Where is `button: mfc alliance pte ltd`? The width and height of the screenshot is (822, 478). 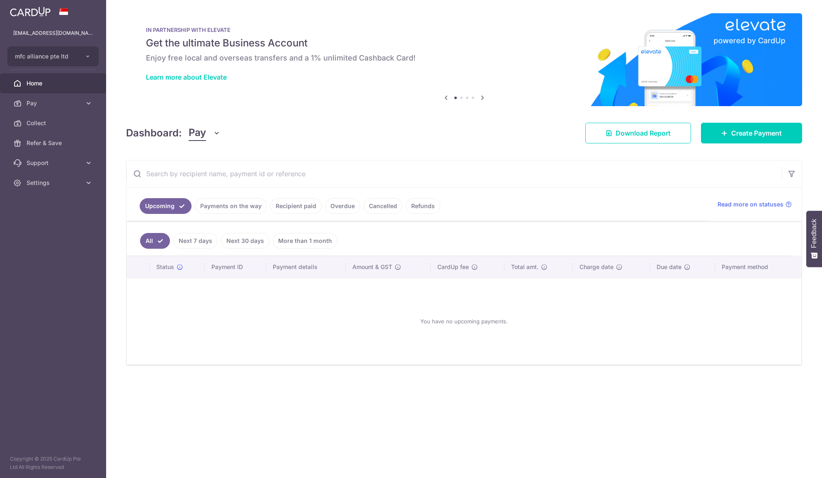
button: mfc alliance pte ltd is located at coordinates (53, 56).